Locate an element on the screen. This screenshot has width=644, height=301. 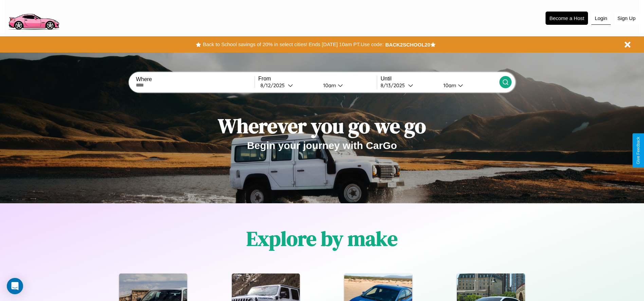
label: Until is located at coordinates (440, 79).